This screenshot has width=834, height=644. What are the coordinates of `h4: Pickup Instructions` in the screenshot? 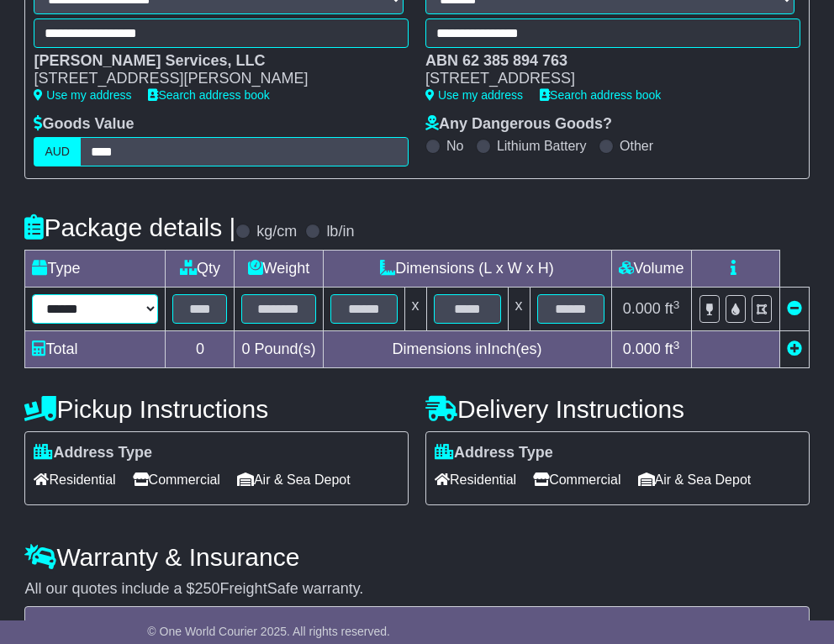 It's located at (216, 409).